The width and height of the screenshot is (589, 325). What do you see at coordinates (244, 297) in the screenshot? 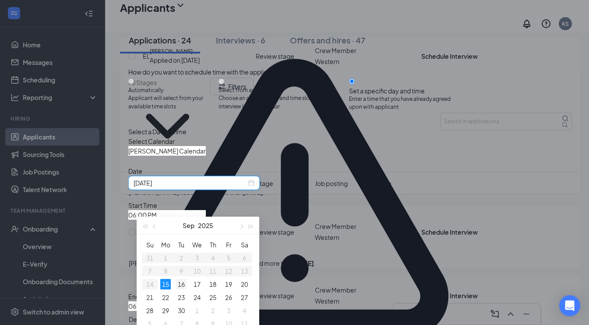
I see `td: 2025-09-27` at bounding box center [244, 297].